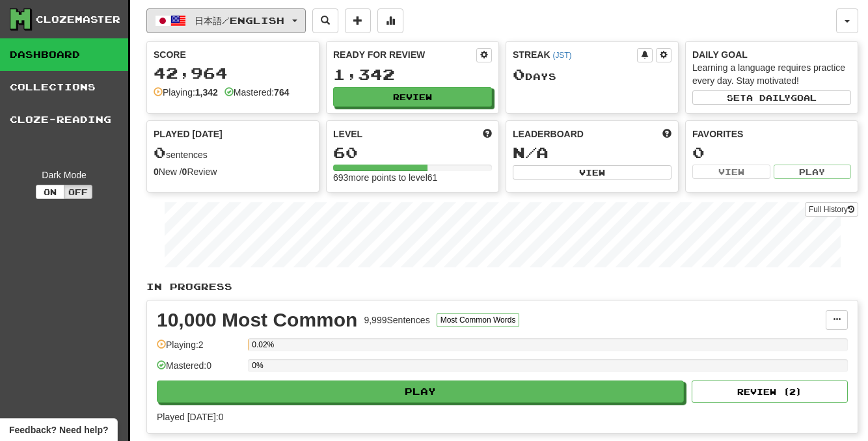 This screenshot has height=441, width=868. What do you see at coordinates (413, 177) in the screenshot?
I see `div: 693 more points to level 61` at bounding box center [413, 177].